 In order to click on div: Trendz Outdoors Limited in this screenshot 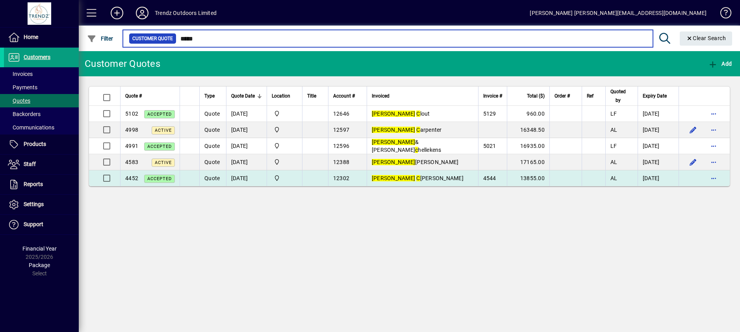, I will do `click(185, 13)`.